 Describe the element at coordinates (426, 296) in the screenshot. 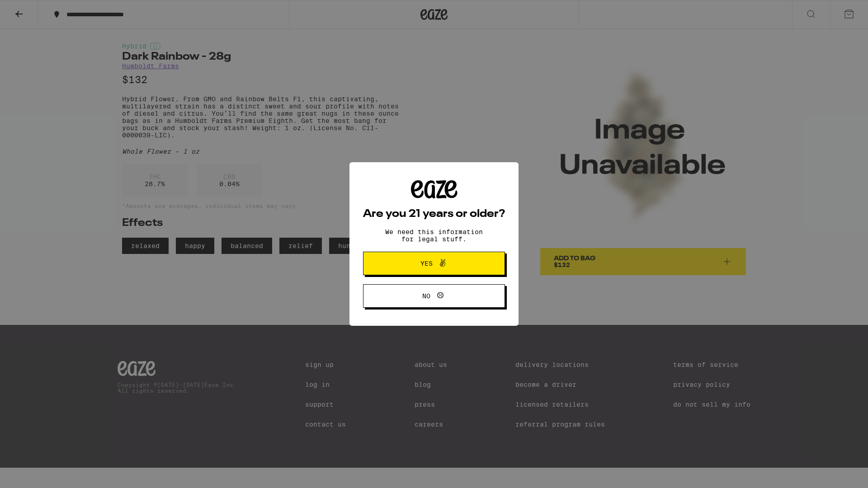

I see `span: No` at that location.